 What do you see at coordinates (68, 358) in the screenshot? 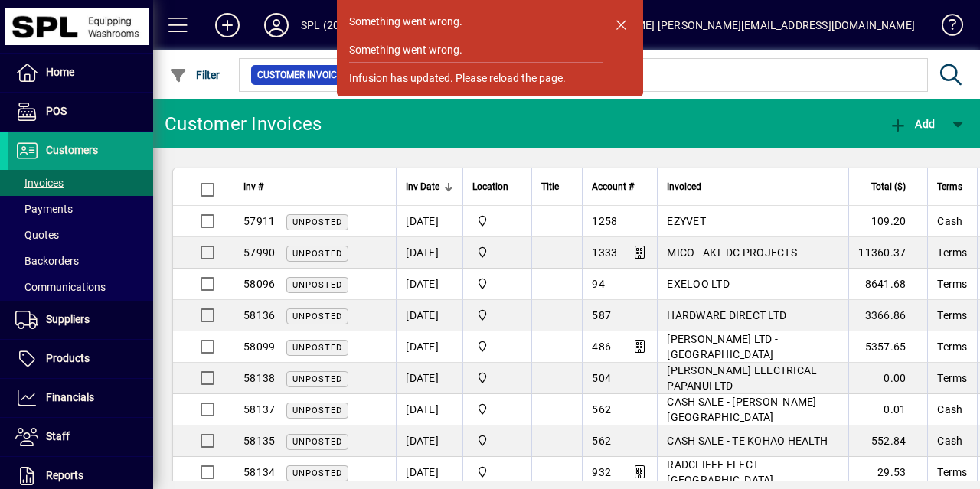
I see `span: Products` at bounding box center [68, 358].